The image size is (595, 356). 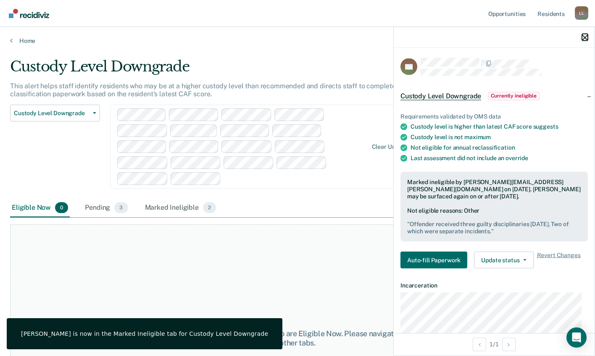 What do you see at coordinates (106, 208) in the screenshot?
I see `div: Pending` at bounding box center [106, 208].